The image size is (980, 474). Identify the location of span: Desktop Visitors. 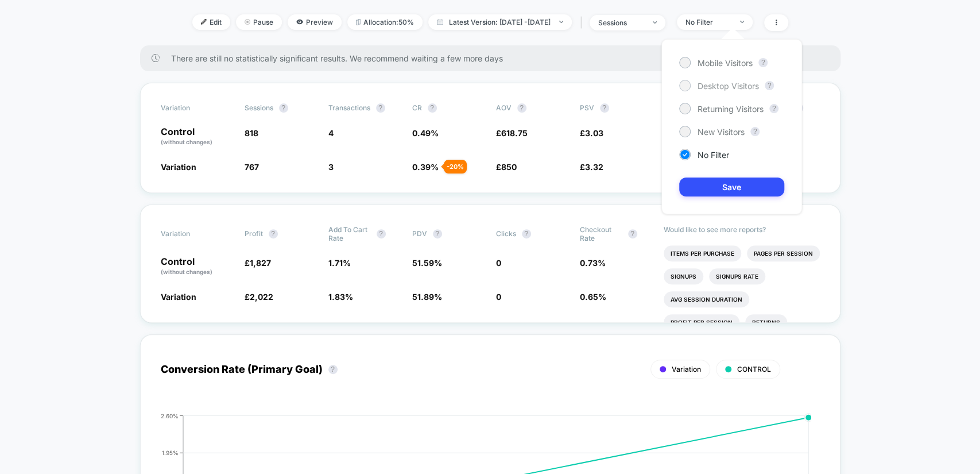
(728, 86).